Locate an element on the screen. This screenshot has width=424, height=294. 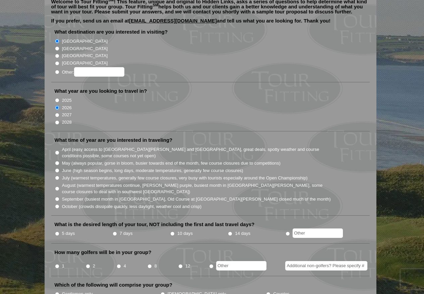
label: 2025 is located at coordinates (67, 100).